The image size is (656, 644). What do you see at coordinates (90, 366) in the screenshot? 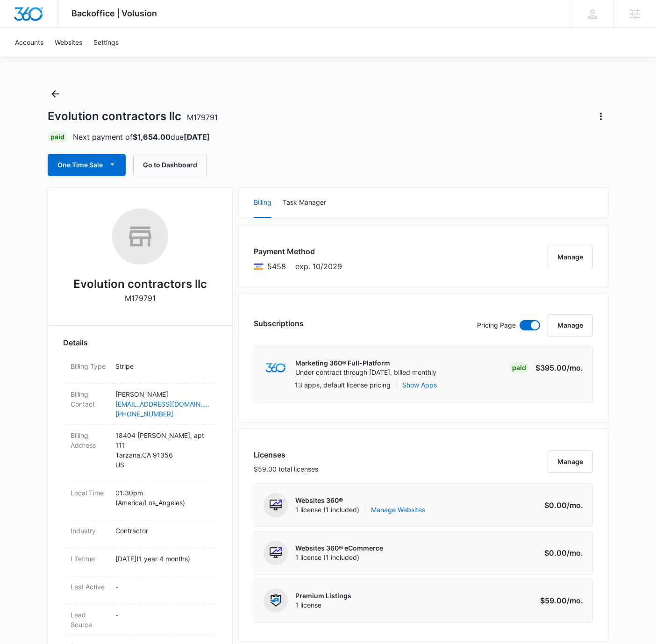
I see `dt: Billing Type` at bounding box center [90, 366].